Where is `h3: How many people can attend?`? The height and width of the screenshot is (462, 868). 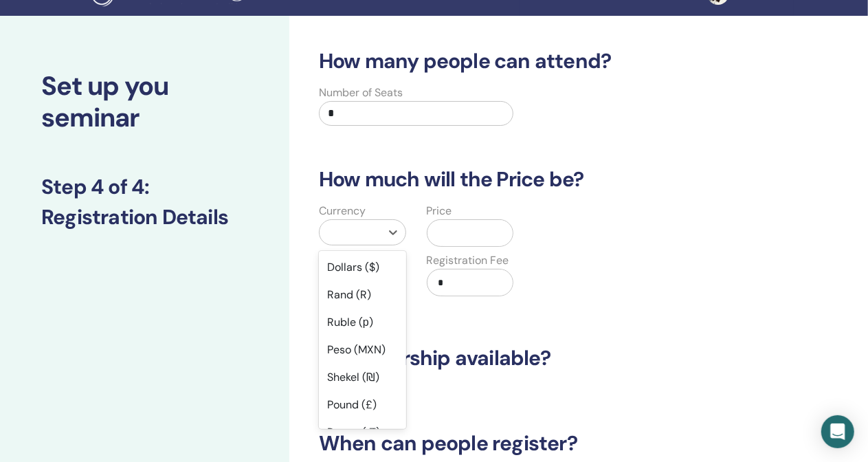 h3: How many people can attend? is located at coordinates (534, 61).